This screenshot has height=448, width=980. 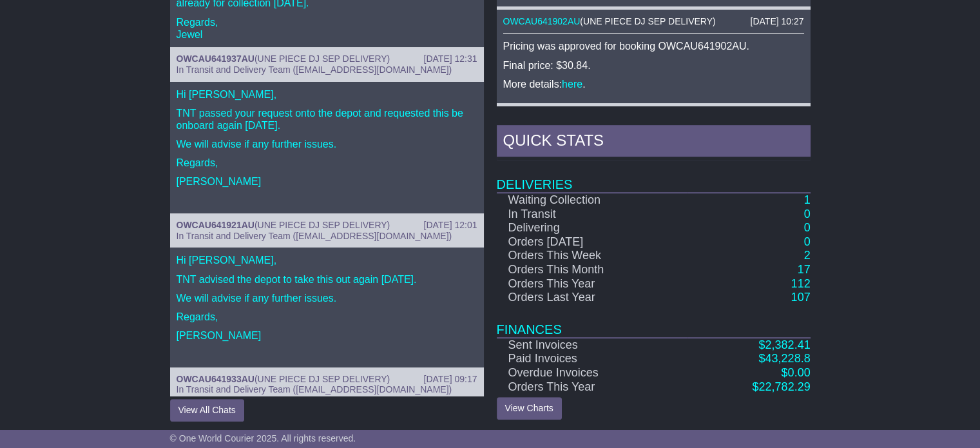 What do you see at coordinates (542, 21) in the screenshot?
I see `a: OWCAU641902AU` at bounding box center [542, 21].